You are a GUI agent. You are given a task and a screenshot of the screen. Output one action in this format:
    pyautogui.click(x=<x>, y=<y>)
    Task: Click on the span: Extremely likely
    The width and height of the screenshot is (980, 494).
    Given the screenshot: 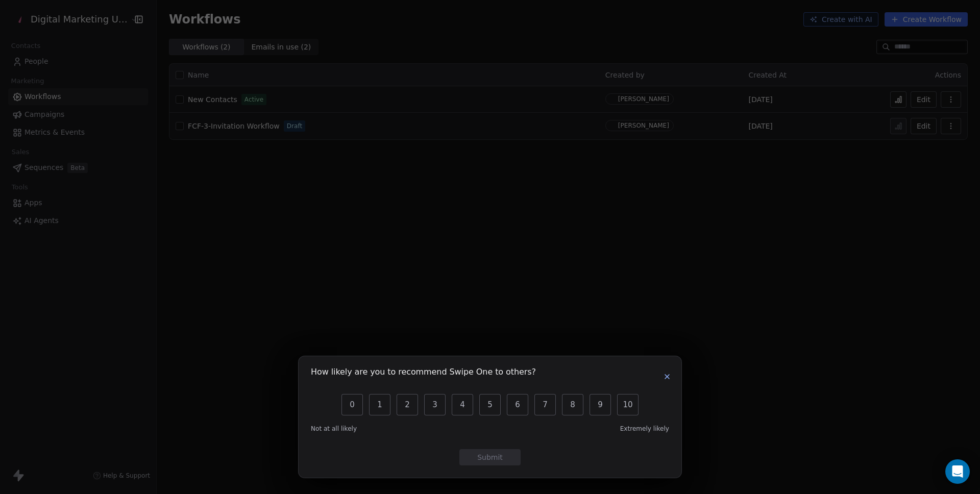 What is the action you would take?
    pyautogui.click(x=644, y=429)
    